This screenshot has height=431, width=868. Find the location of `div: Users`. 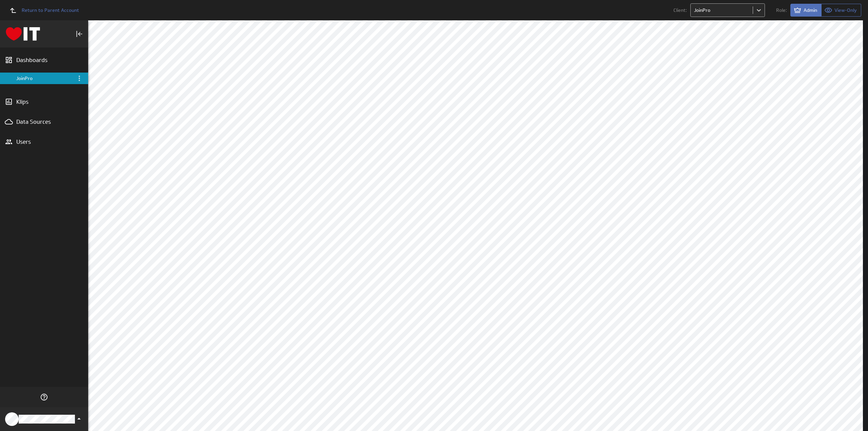

div: Users is located at coordinates (44, 142).